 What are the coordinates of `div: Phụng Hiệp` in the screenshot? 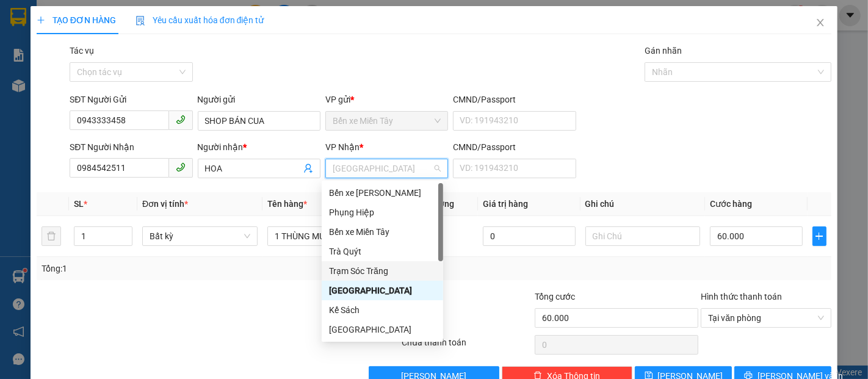 It's located at (382, 212).